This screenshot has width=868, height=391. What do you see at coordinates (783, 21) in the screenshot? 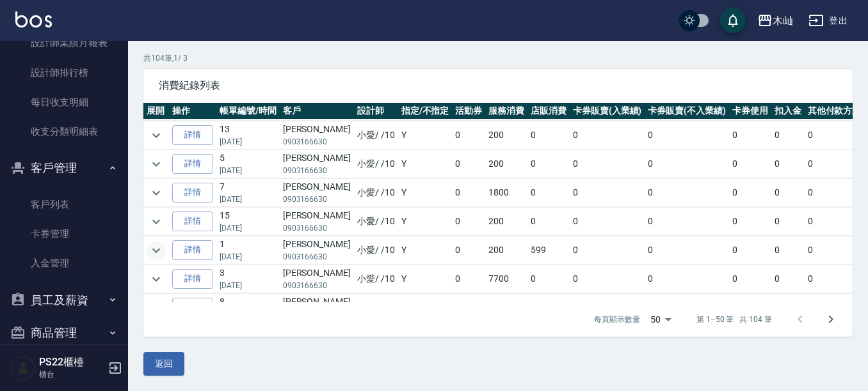
I see `div: 木屾` at bounding box center [783, 21].